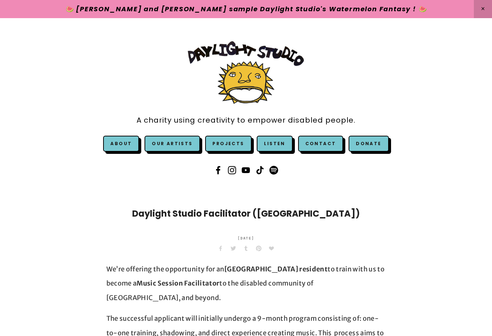 The width and height of the screenshot is (492, 336). I want to click on a: About, so click(121, 144).